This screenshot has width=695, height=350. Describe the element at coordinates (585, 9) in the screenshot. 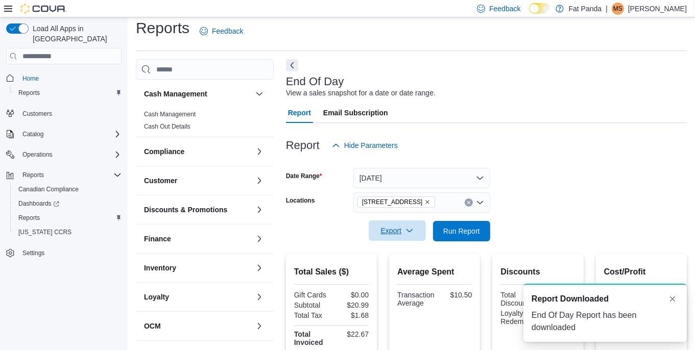

I see `p: Fat Panda` at that location.